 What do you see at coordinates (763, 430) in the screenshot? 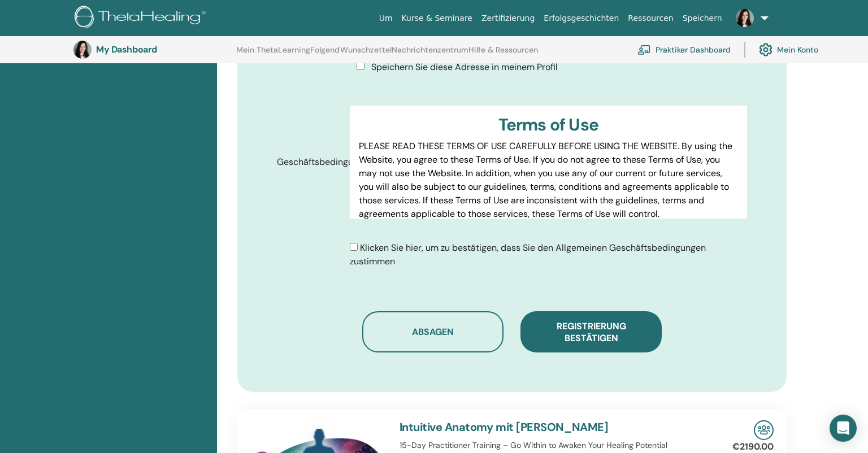
I see `img: In-Person Seminar` at bounding box center [763, 430].